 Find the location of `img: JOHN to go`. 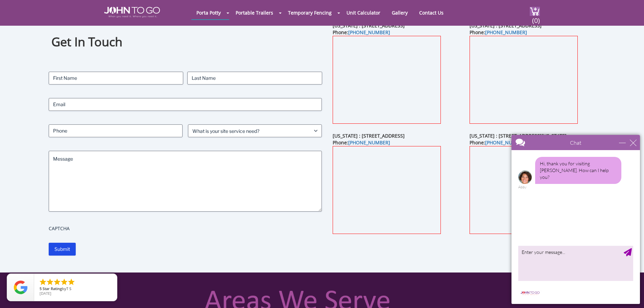

img: JOHN to go is located at coordinates (132, 12).